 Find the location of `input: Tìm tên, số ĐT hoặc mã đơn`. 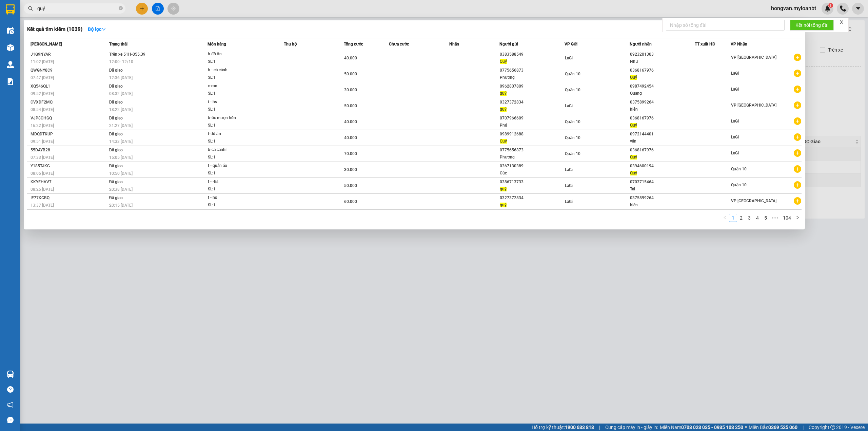

input: Tìm tên, số ĐT hoặc mã đơn is located at coordinates (77, 9).